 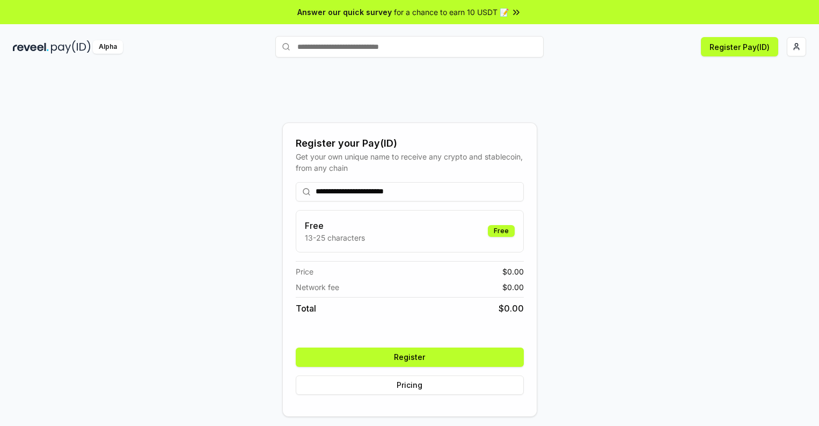 I want to click on div: Register your Pay(ID), so click(x=409, y=143).